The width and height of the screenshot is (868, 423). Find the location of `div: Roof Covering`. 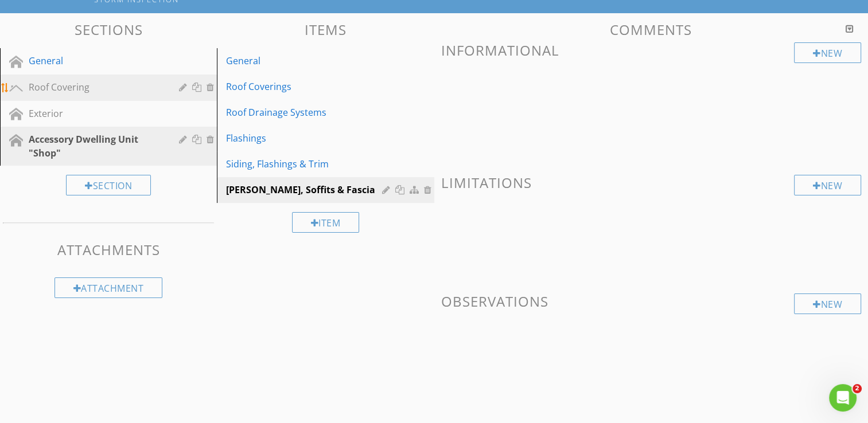

div: Roof Covering is located at coordinates (95, 87).